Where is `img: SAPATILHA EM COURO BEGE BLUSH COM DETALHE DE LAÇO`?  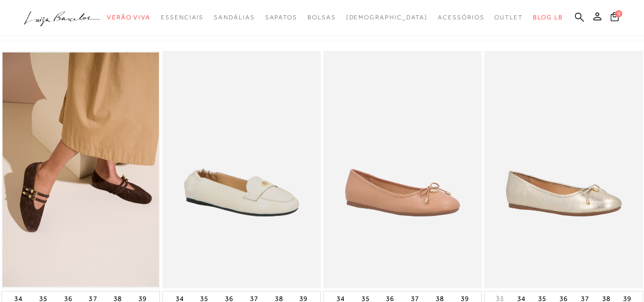 img: SAPATILHA EM COURO BEGE BLUSH COM DETALHE DE LAÇO is located at coordinates (402, 169).